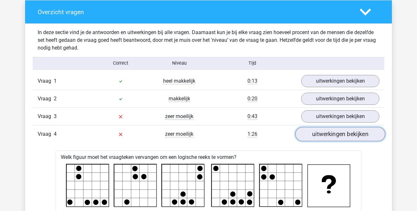 The width and height of the screenshot is (417, 211). I want to click on h4: Overzicht vragen, so click(194, 12).